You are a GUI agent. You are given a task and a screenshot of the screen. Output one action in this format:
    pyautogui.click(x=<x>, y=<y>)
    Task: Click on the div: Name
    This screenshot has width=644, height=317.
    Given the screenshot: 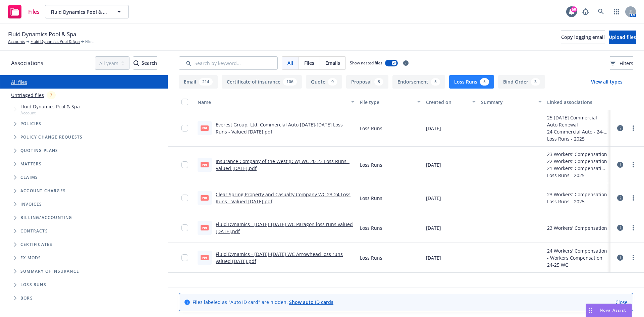 What is the action you would take?
    pyautogui.click(x=272, y=102)
    